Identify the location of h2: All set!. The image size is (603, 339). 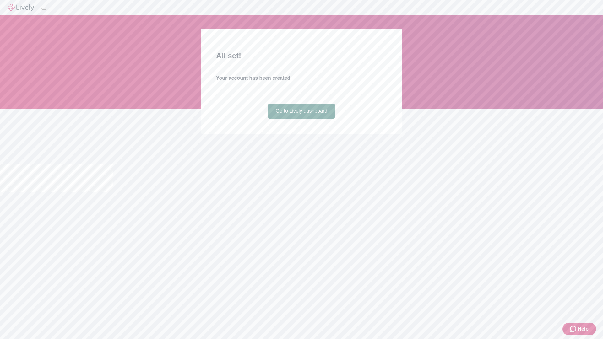
(302, 56).